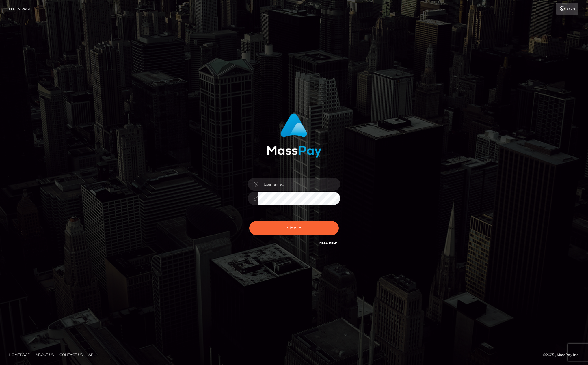 Image resolution: width=588 pixels, height=365 pixels. What do you see at coordinates (294, 228) in the screenshot?
I see `button: Sign in` at bounding box center [294, 228].